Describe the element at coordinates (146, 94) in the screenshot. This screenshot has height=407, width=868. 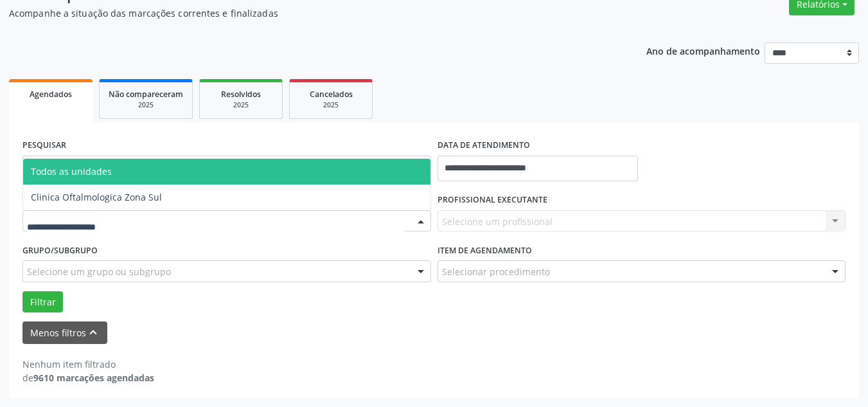
I see `span: Não compareceram` at that location.